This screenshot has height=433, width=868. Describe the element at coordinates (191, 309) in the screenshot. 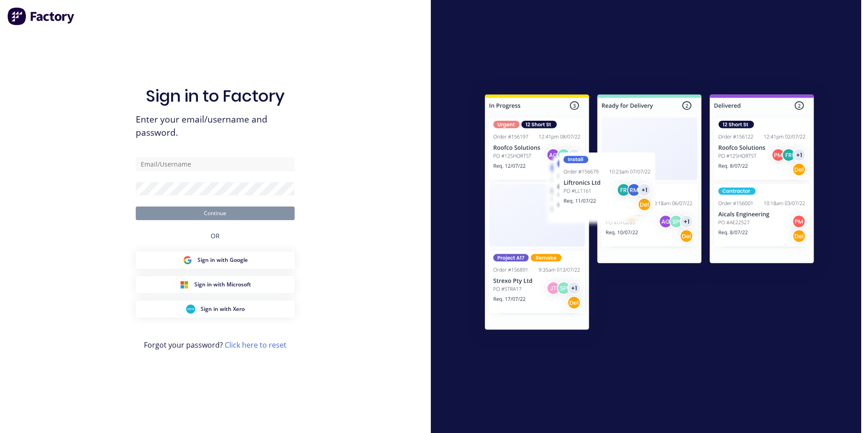

I see `img: Xero Sign in` at that location.